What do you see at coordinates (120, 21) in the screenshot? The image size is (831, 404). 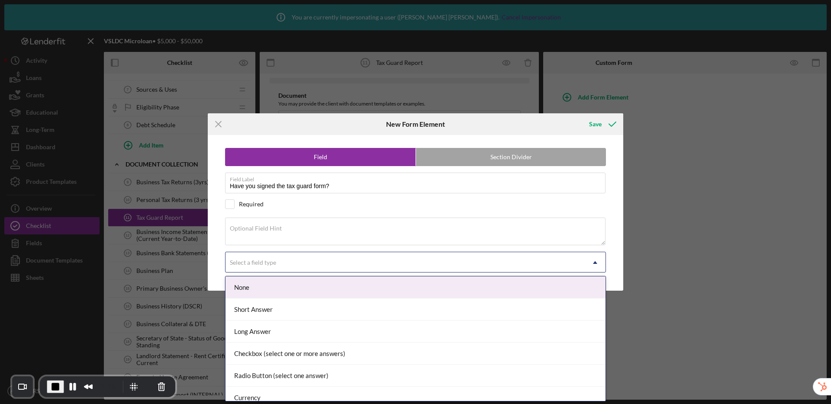 I see `body: Rich Text Area. Press ALT-0 for help.` at bounding box center [120, 21].